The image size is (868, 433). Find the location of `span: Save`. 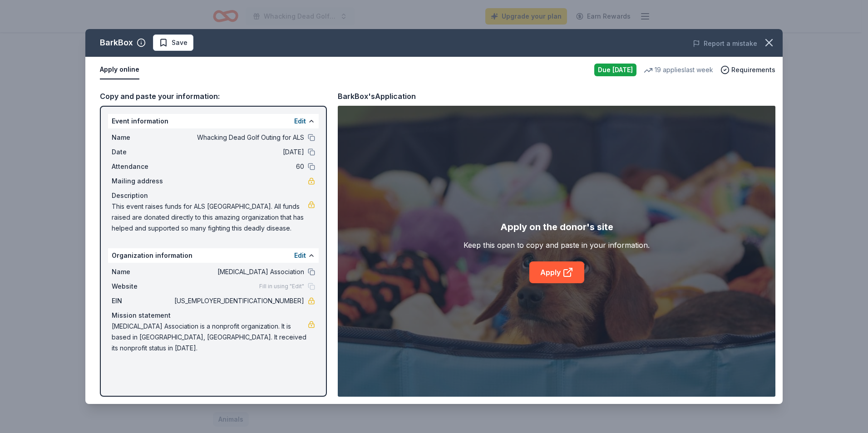

span: Save is located at coordinates (179, 43).